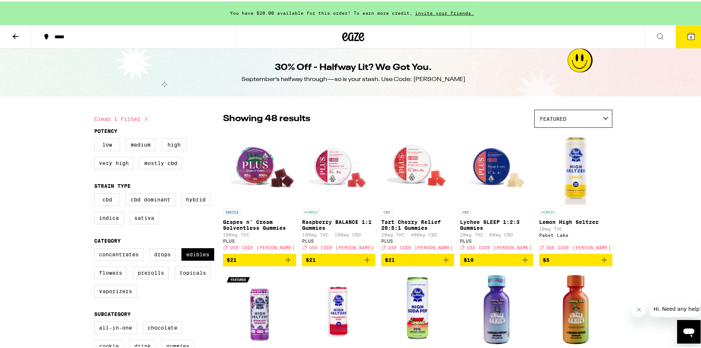 The width and height of the screenshot is (701, 348). I want to click on img: Pabst Labs - Cherry Limeade High Soda Pop Seltzer - 25mg, so click(417, 307).